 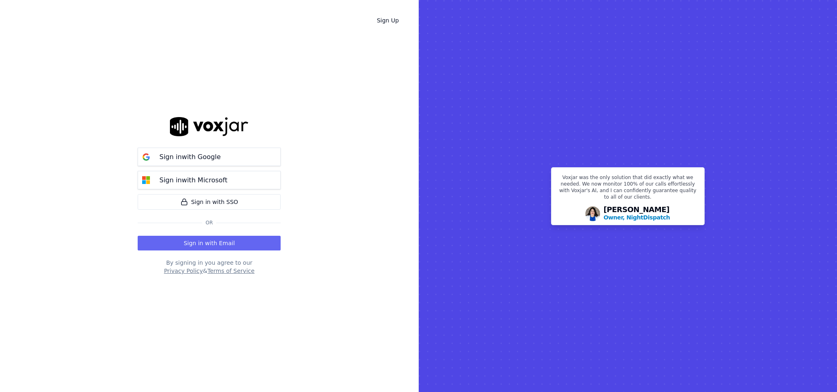 I want to click on img: microsoft Sign in button, so click(x=146, y=180).